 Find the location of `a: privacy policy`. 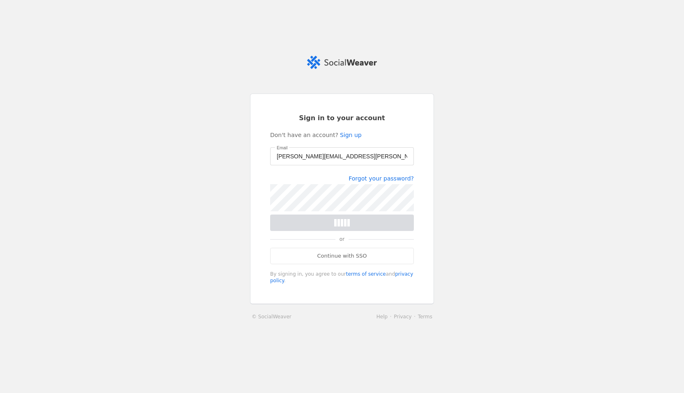

a: privacy policy is located at coordinates (342, 278).